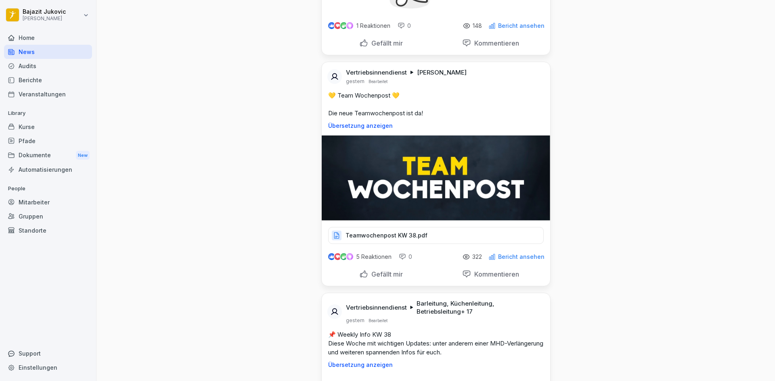  Describe the element at coordinates (436, 178) in the screenshot. I see `img: khk1kv38m7cuar4h1xtzxcv9.png` at that location.